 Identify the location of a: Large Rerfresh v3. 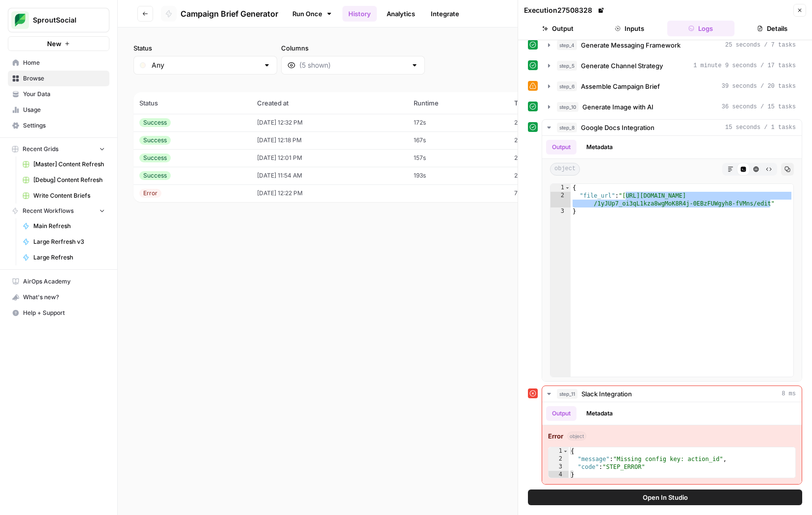
(64, 242).